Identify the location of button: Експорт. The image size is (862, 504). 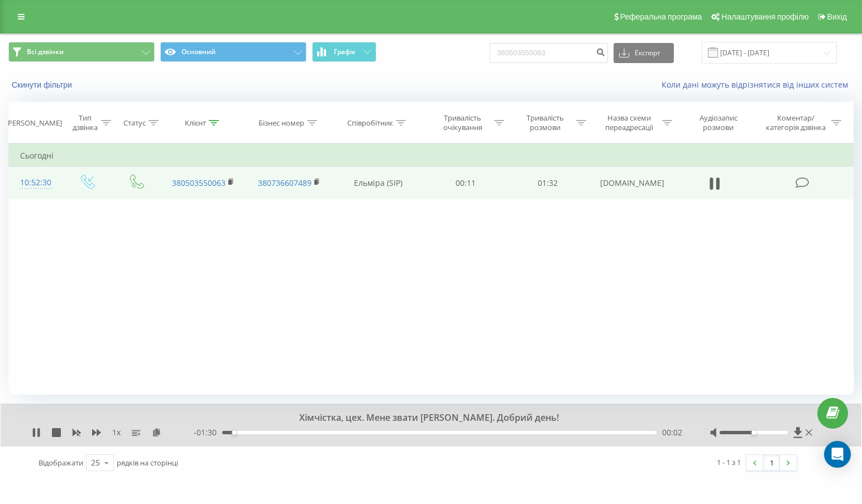
(644, 53).